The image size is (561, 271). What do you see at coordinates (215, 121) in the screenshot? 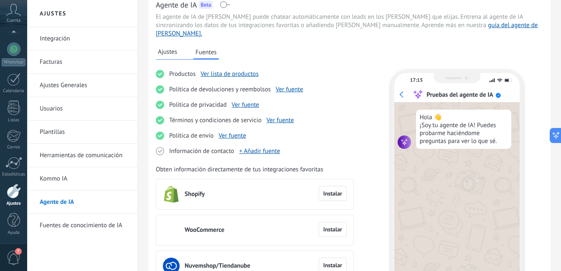
I see `span: Términos y condiciones de servicio` at bounding box center [215, 121].